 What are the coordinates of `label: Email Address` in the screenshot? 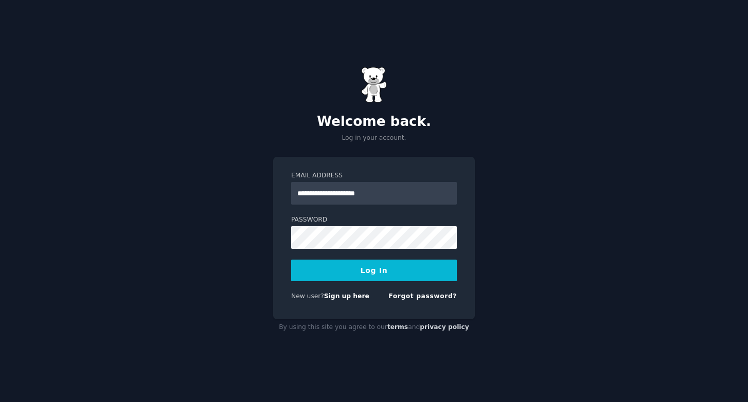 It's located at (374, 176).